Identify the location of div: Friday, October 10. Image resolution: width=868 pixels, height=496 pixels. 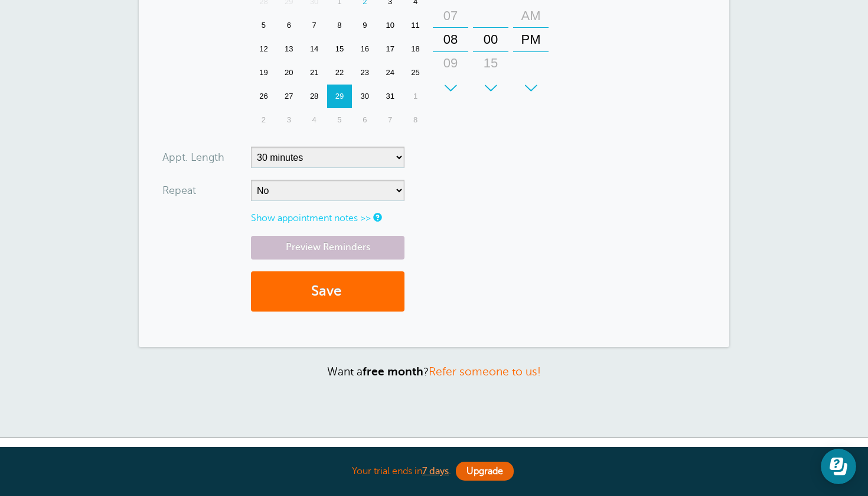
(390, 25).